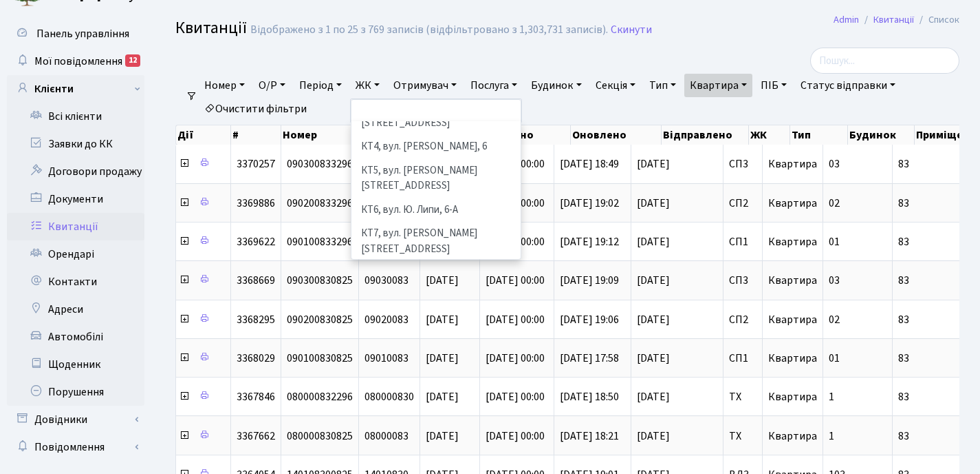 This screenshot has height=474, width=980. Describe the element at coordinates (387, 358) in the screenshot. I see `span: 09010083` at that location.